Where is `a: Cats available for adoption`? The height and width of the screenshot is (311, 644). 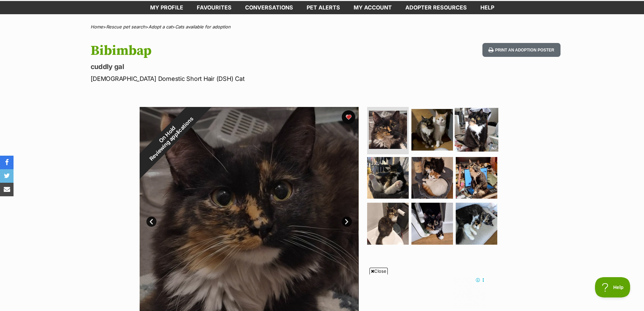
a: Cats available for adoption is located at coordinates (203, 27).